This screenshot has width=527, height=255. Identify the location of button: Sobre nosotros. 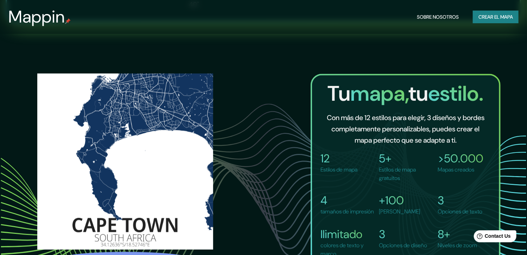
(438, 17).